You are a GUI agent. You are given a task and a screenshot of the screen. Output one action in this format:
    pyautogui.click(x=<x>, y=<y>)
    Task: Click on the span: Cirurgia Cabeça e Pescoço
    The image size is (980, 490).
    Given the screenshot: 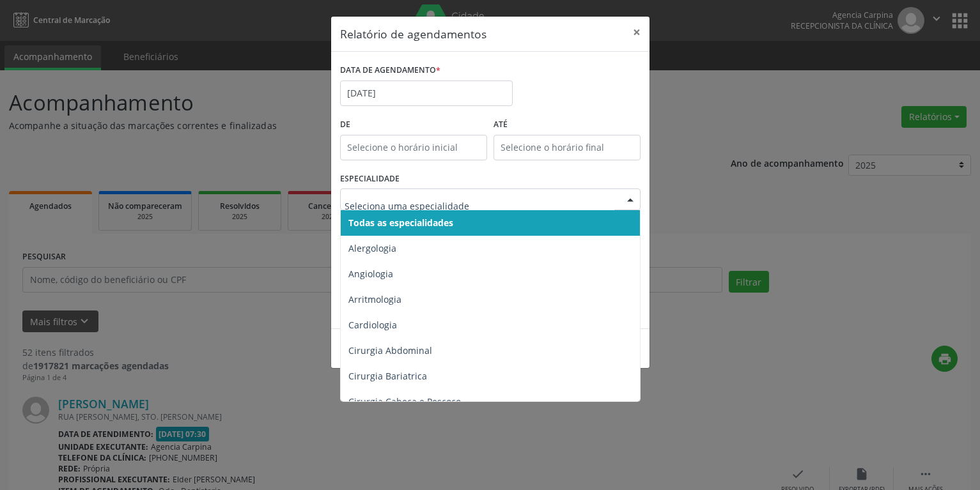 What is the action you would take?
    pyautogui.click(x=405, y=401)
    